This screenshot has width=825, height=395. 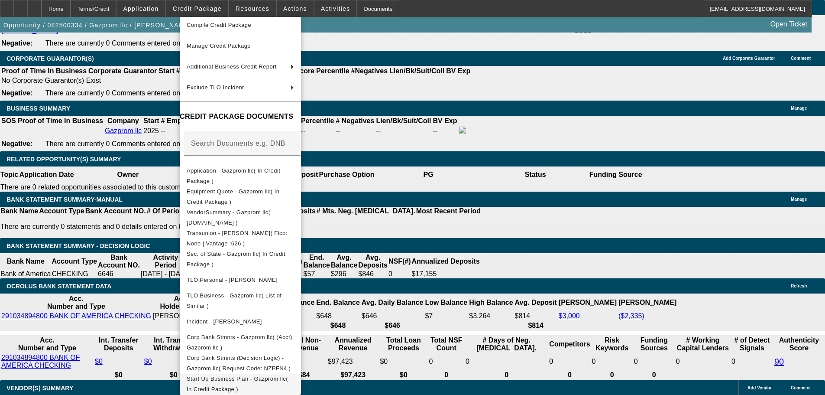 I want to click on button: VendorSummary - Gazprom llc( Equip-Used.com ), so click(x=240, y=218).